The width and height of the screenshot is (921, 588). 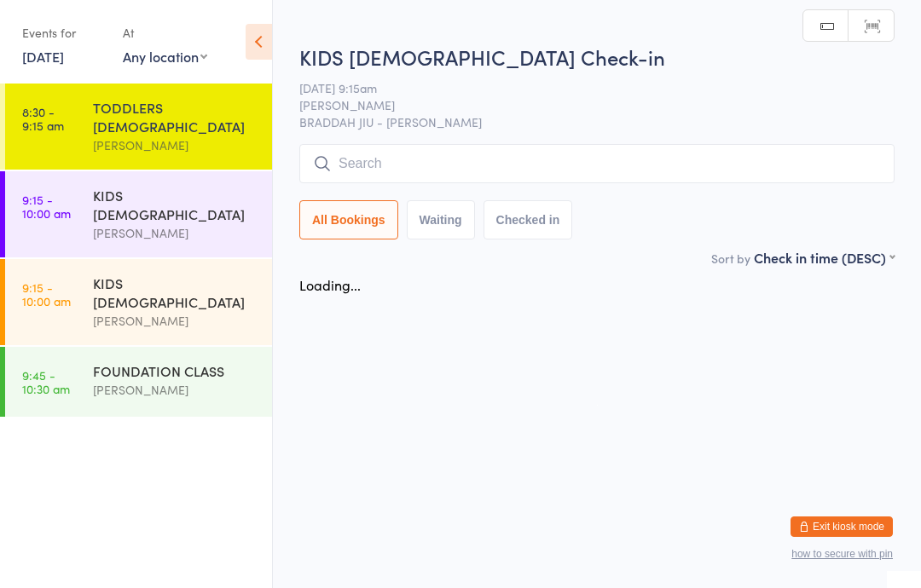 I want to click on input: Search, so click(x=597, y=164).